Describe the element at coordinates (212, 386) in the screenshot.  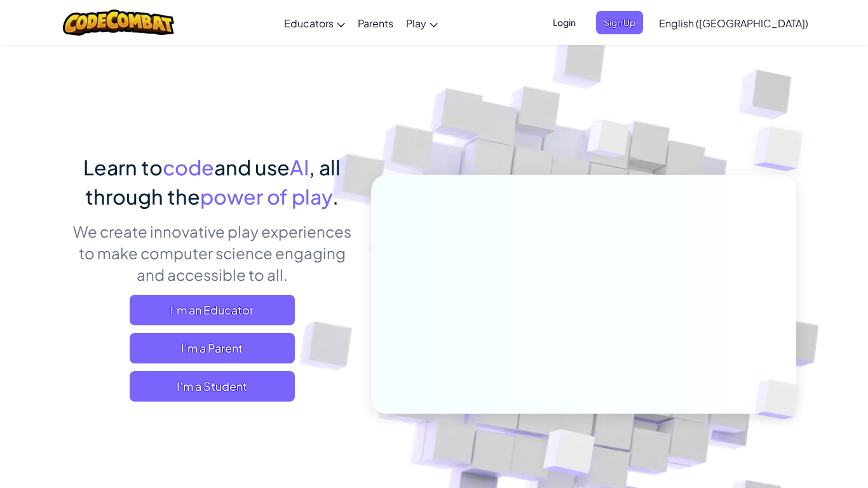
I see `span: I'm a Student` at that location.